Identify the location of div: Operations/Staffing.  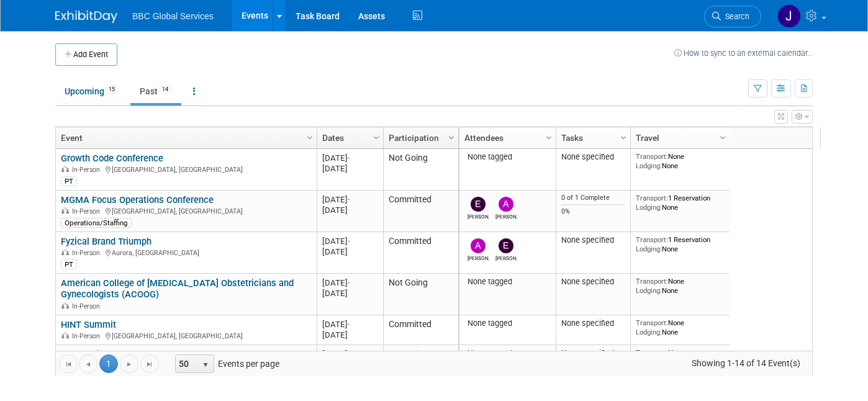
(96, 223).